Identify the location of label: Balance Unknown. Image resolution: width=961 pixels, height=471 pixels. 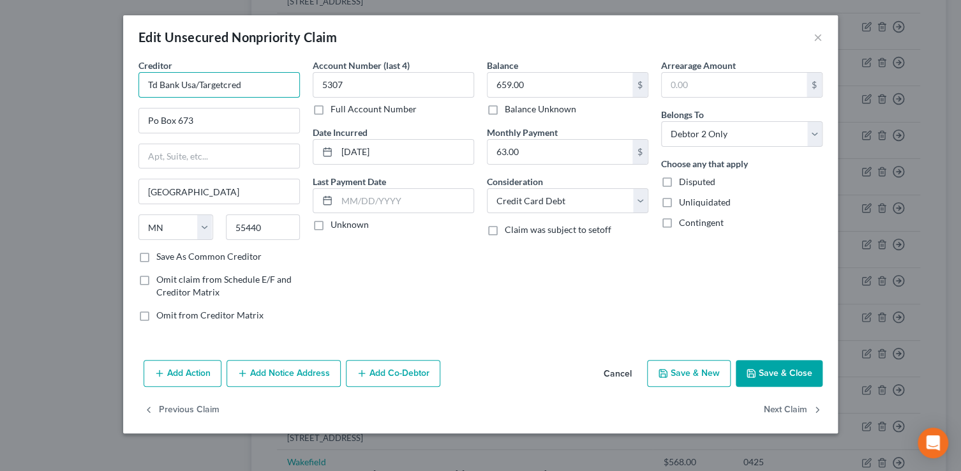
(540, 109).